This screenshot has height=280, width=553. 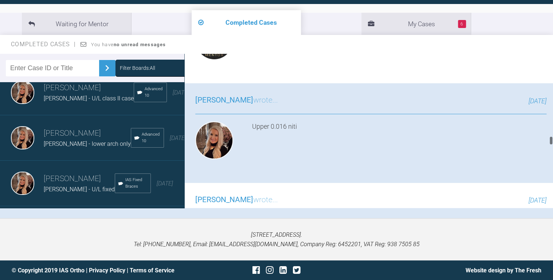 I want to click on span: Completed Cases, so click(x=43, y=44).